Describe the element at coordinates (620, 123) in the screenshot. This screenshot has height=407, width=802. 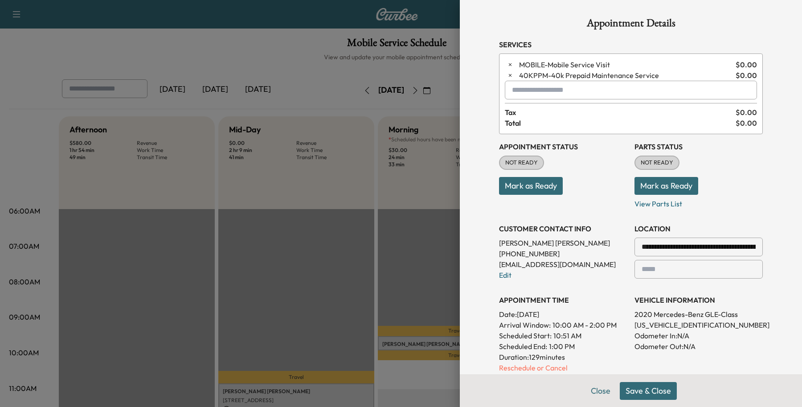
I see `span: Total` at that location.